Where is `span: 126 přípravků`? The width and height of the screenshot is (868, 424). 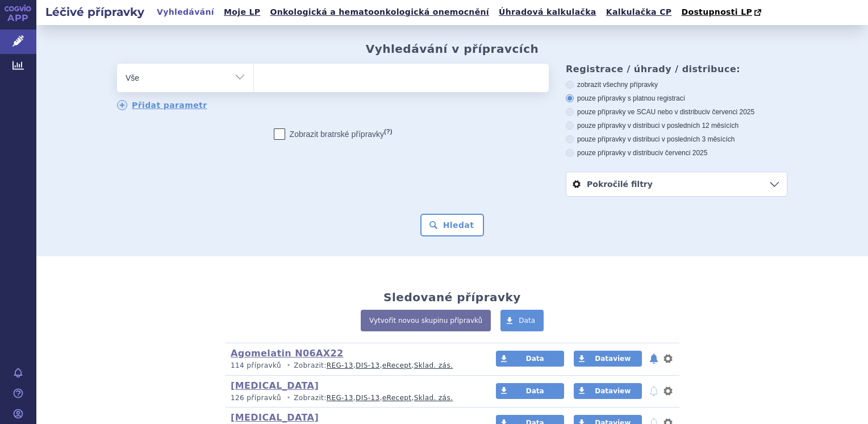 span: 126 přípravků is located at coordinates (256, 398).